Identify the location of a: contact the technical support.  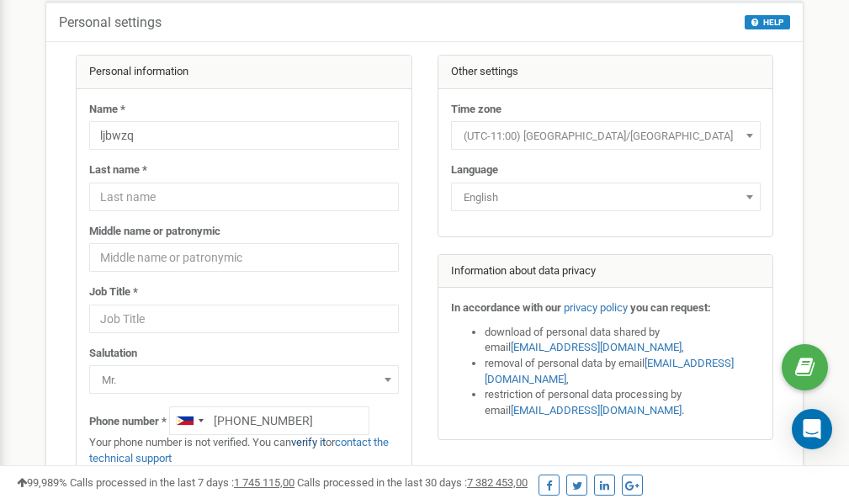
(239, 450).